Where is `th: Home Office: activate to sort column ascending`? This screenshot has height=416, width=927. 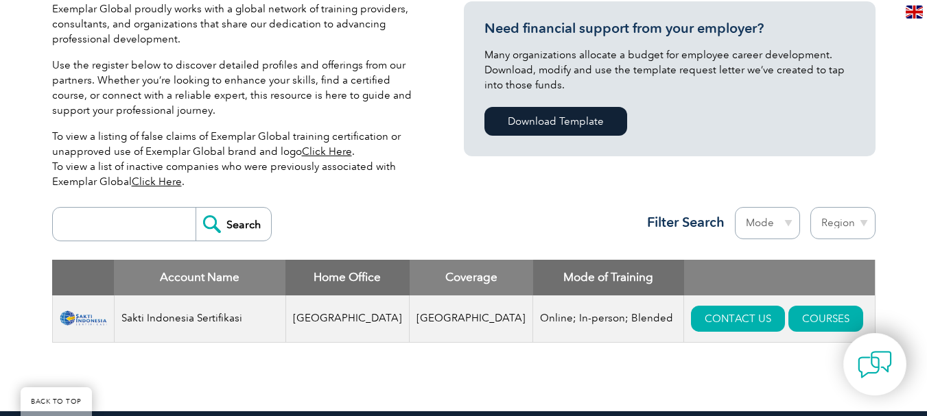
th: Home Office: activate to sort column ascending is located at coordinates (347, 278).